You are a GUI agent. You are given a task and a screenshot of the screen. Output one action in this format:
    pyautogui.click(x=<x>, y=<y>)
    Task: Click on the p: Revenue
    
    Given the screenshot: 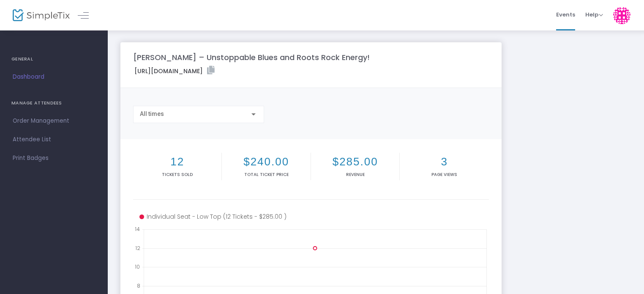 What is the action you would take?
    pyautogui.click(x=355, y=174)
    